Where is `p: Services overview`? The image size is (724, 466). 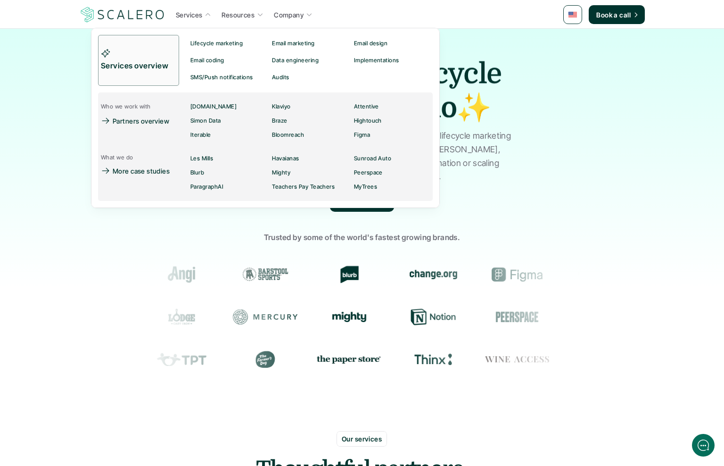
p: Services overview is located at coordinates (136, 66).